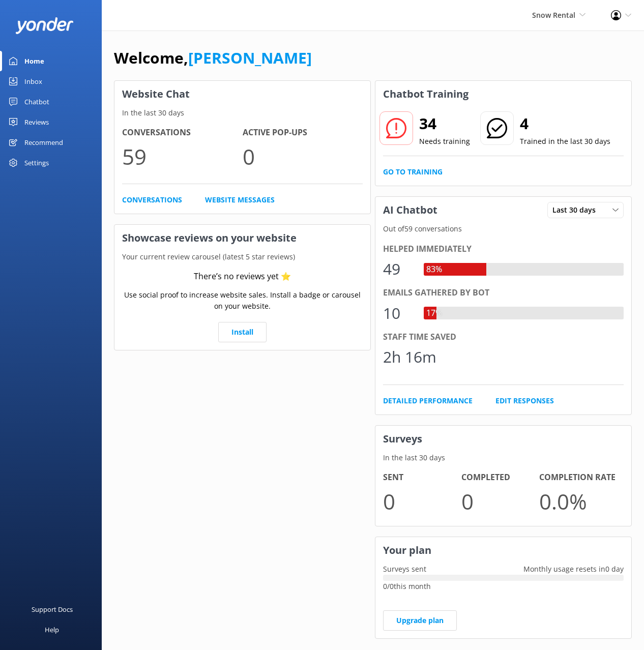  What do you see at coordinates (573, 569) in the screenshot?
I see `p: Monthly usage resets in 0 day` at bounding box center [573, 569].